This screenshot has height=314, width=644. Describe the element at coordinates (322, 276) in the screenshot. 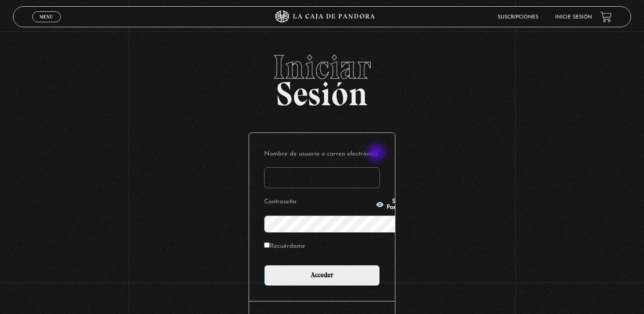

I see `input: Acceder` at that location.